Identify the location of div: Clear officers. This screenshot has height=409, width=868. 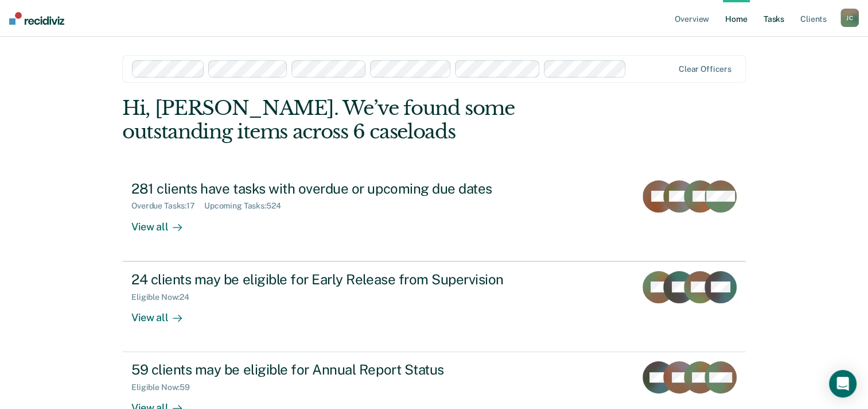
(705, 69).